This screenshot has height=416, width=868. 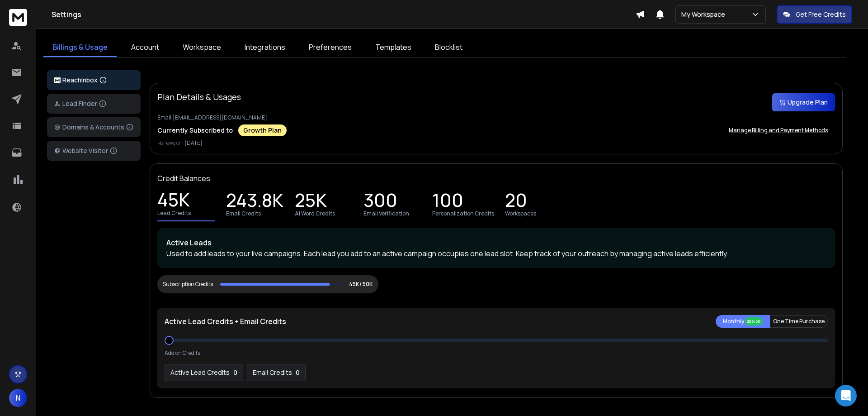 What do you see at coordinates (803, 102) in the screenshot?
I see `button: Upgrade Plan` at bounding box center [803, 102].